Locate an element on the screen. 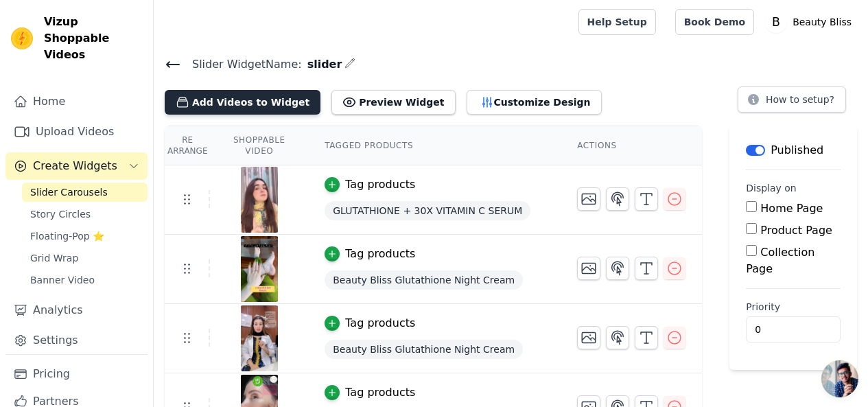 This screenshot has width=868, height=407. label: Home Page is located at coordinates (791, 208).